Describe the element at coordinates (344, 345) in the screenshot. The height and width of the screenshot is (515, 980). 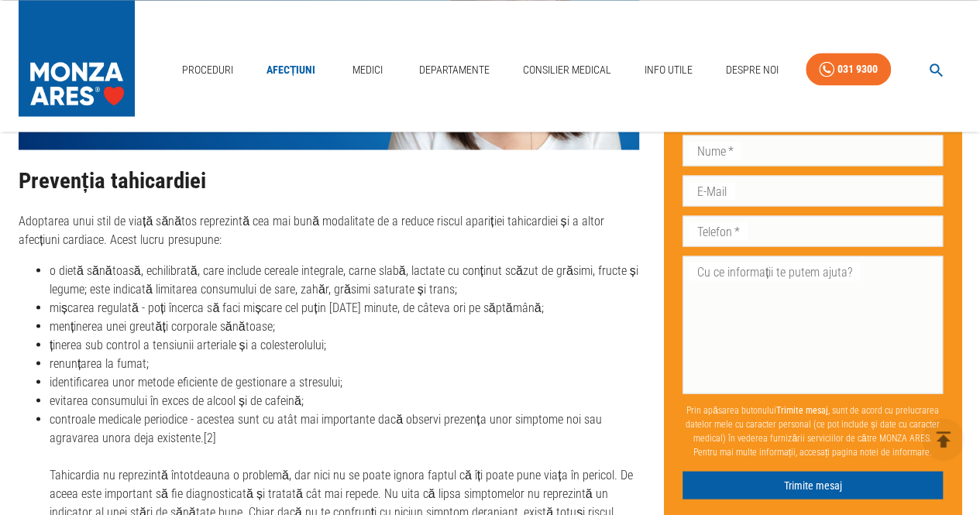
I see `li: ținerea sub control a tensiunii arteriale și a colesterolului;` at that location.